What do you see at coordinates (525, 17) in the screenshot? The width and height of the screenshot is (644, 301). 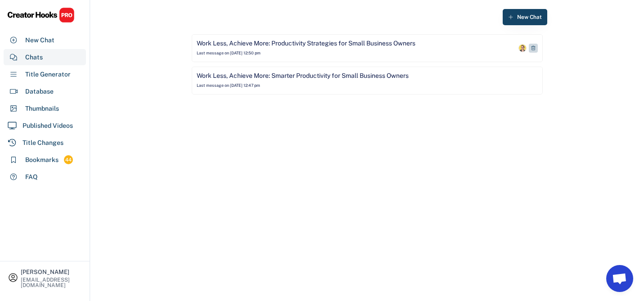 I see `button: New Chat` at bounding box center [525, 17].